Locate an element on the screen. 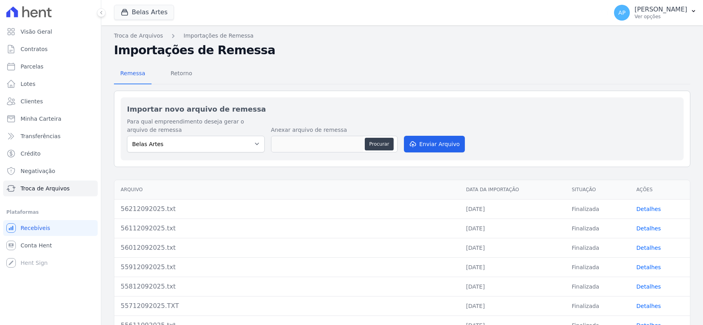 This screenshot has width=703, height=325. a: Parcelas is located at coordinates (50, 66).